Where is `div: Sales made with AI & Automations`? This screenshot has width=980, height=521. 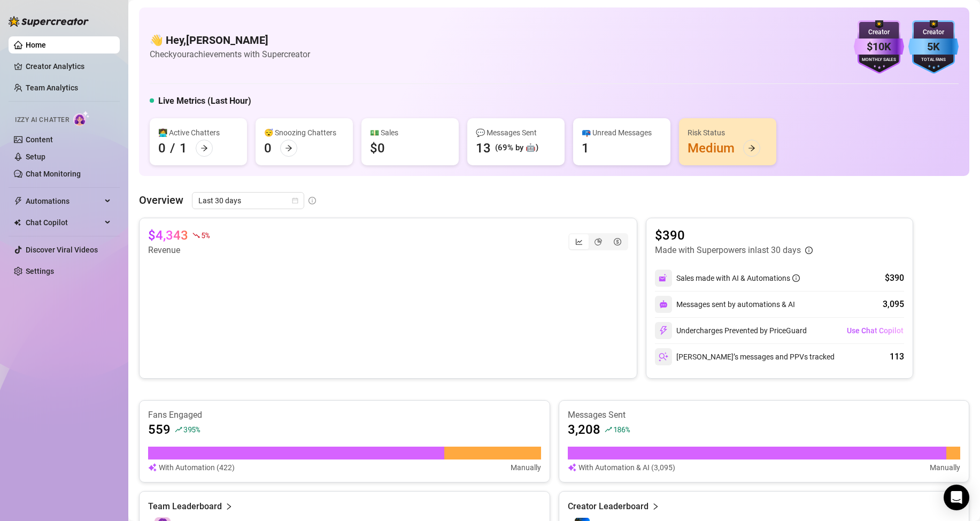
div: Sales made with AI & Automations is located at coordinates (738, 278).